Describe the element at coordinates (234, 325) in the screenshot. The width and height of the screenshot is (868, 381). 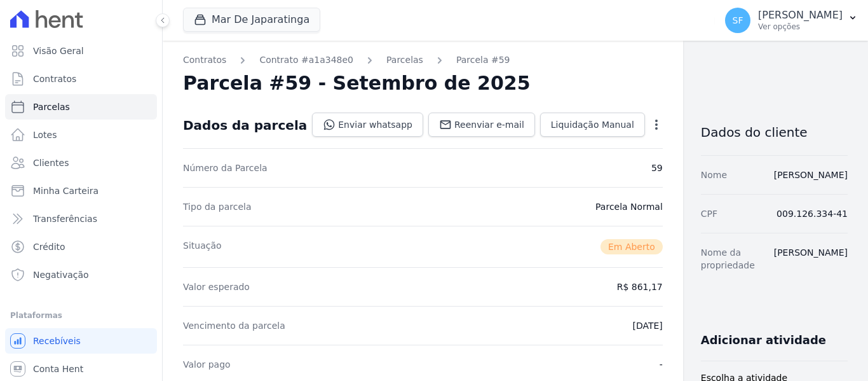
I see `dt: Vencimento da parcela` at that location.